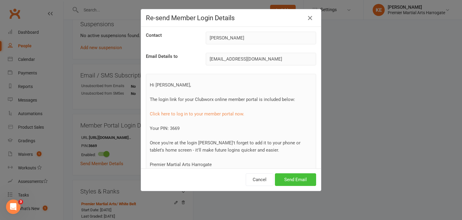 This screenshot has height=220, width=462. I want to click on label: Email Details to, so click(162, 56).